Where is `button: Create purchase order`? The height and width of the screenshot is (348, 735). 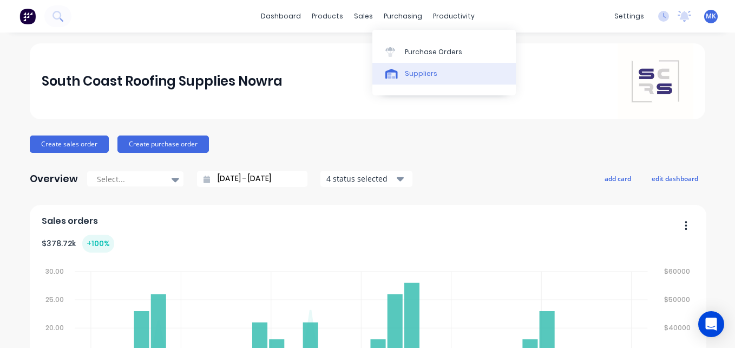 button: Create purchase order is located at coordinates (163, 144).